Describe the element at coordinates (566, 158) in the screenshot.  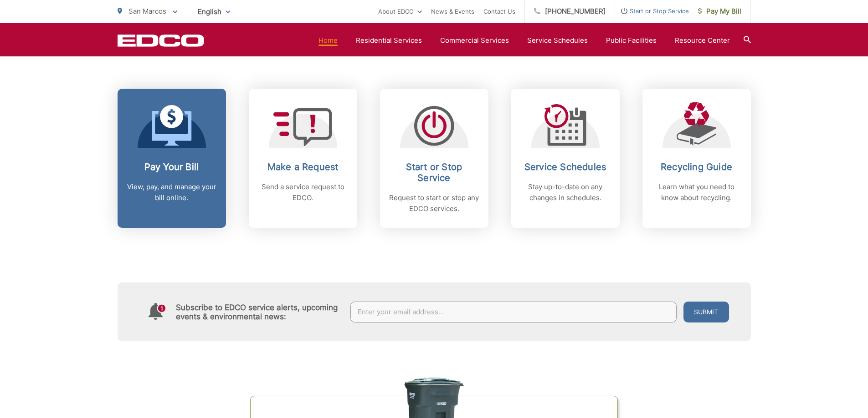
I see `a: Service Schedules Stay up-to-date on any changes in schedules.` at that location.